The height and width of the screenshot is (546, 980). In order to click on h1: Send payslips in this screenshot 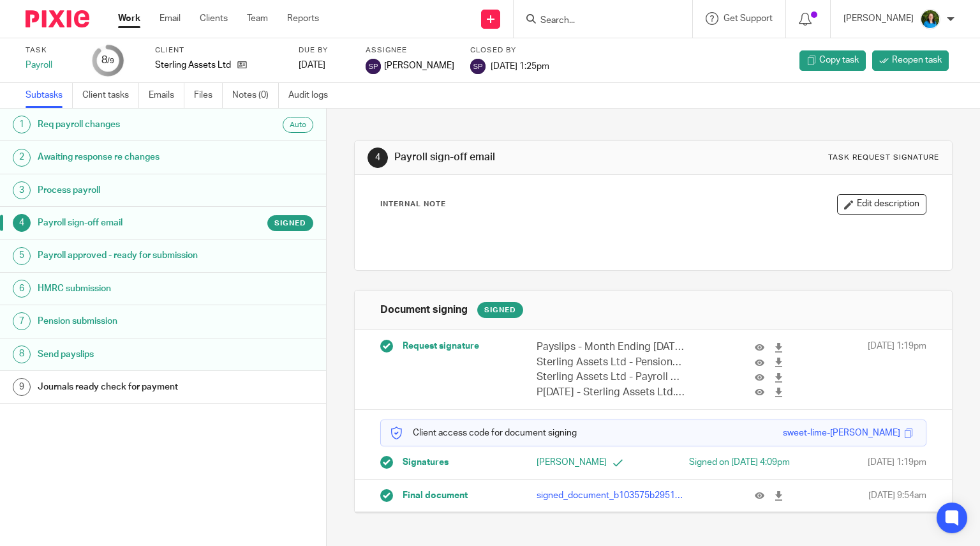, I will do `click(130, 354)`.